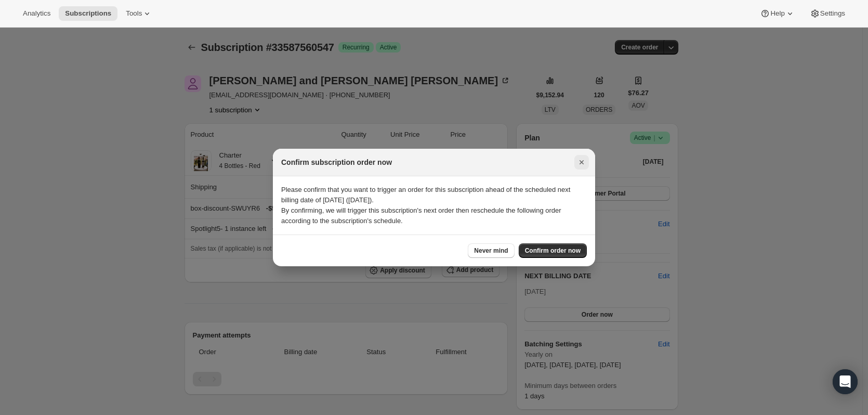 The image size is (868, 415). I want to click on span: Help, so click(777, 14).